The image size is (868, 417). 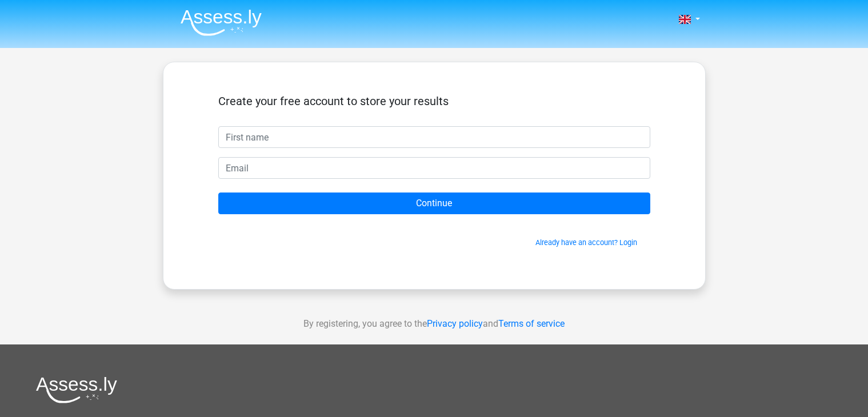 I want to click on a: Already have an account? Login, so click(x=586, y=242).